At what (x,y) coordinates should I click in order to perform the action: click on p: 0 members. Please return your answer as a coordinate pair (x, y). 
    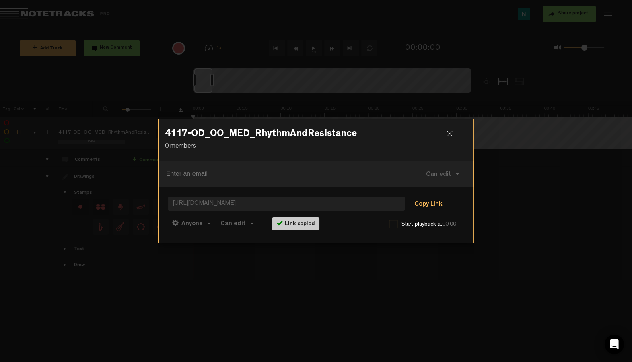
    Looking at the image, I should click on (316, 146).